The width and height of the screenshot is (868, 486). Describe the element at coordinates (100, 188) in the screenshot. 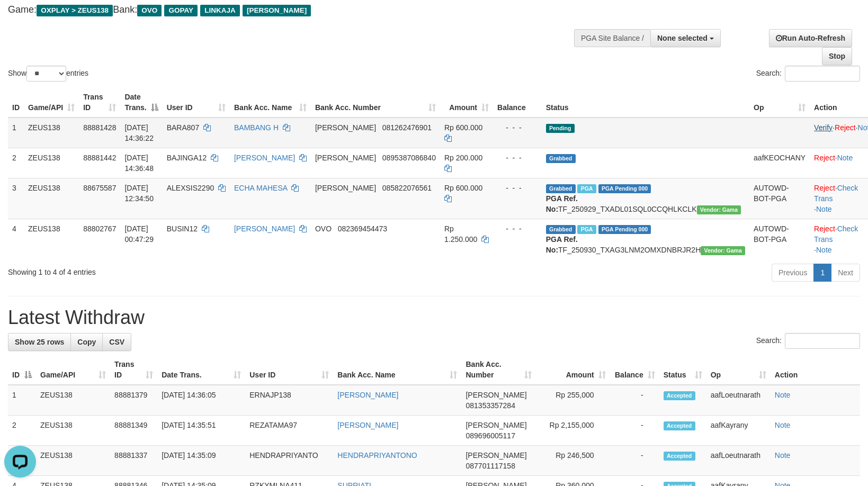

I see `span: 88675587` at that location.